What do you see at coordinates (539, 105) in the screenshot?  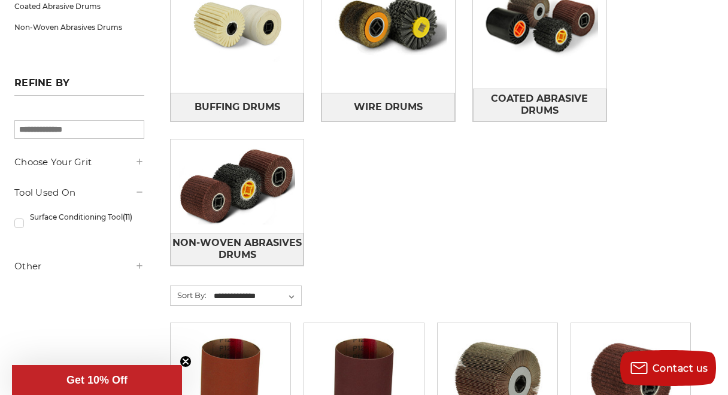 I see `a: Coated Abrasive Drums` at bounding box center [539, 105].